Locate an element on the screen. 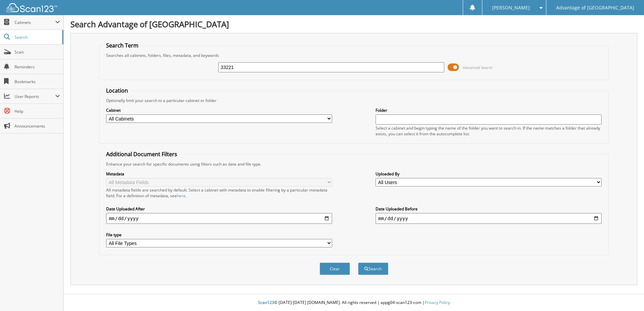 The image size is (644, 311). span: Cabinets is located at coordinates (35, 22).